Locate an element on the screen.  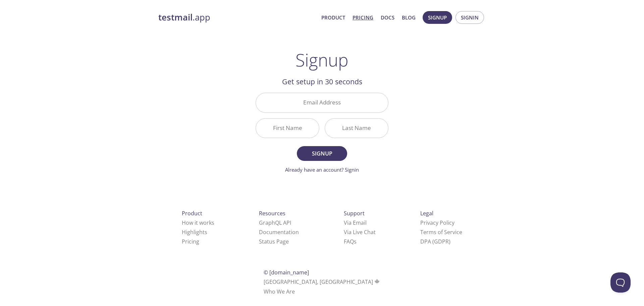
a: Terms of Service is located at coordinates (441, 232).